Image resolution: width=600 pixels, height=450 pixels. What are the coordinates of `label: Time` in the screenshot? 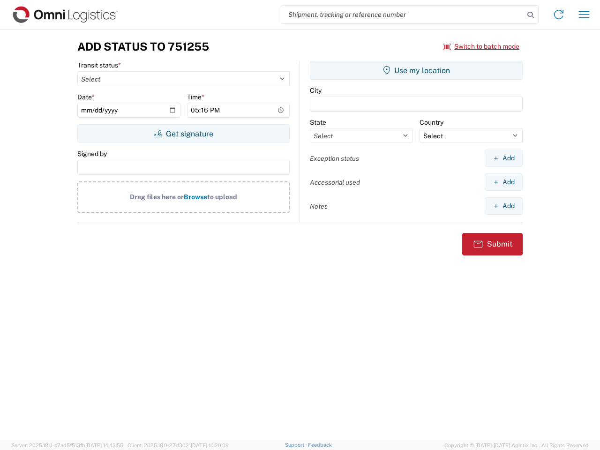 It's located at (195, 97).